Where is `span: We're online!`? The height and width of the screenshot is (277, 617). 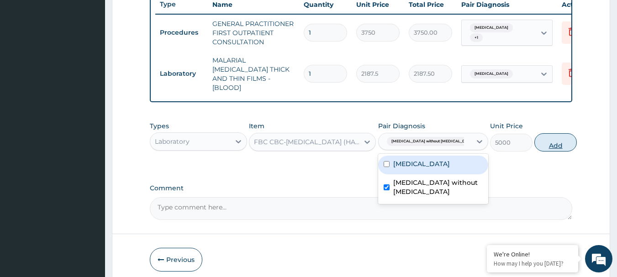 span: We're online! is located at coordinates (89, 127).